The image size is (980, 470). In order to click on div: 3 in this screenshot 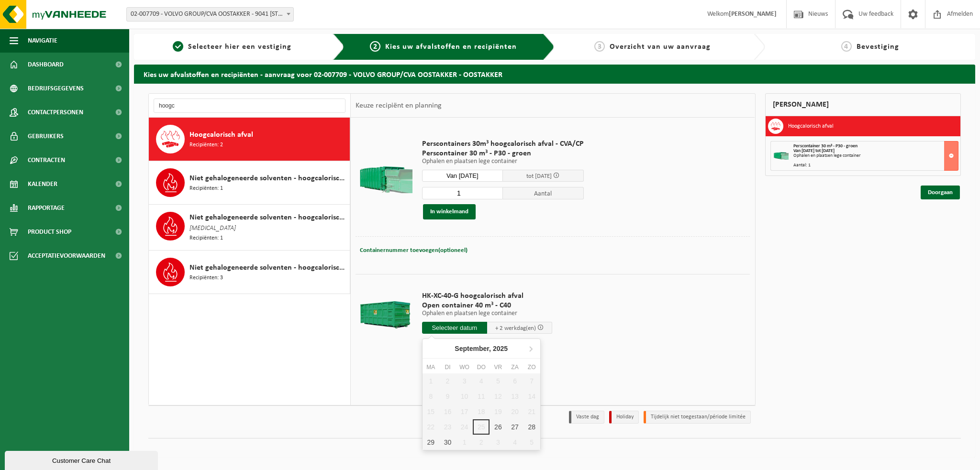, I will do `click(498, 443)`.